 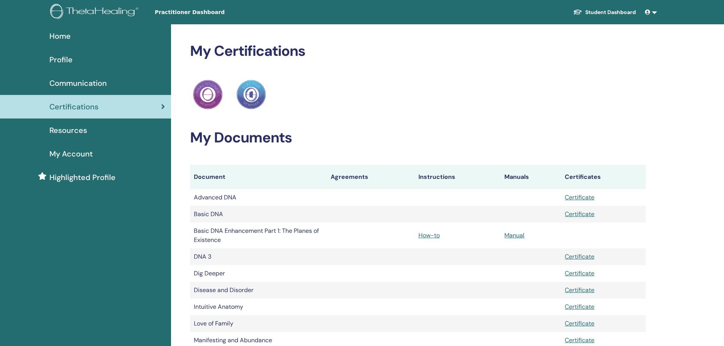 What do you see at coordinates (604, 12) in the screenshot?
I see `a: Student Dashboard` at bounding box center [604, 12].